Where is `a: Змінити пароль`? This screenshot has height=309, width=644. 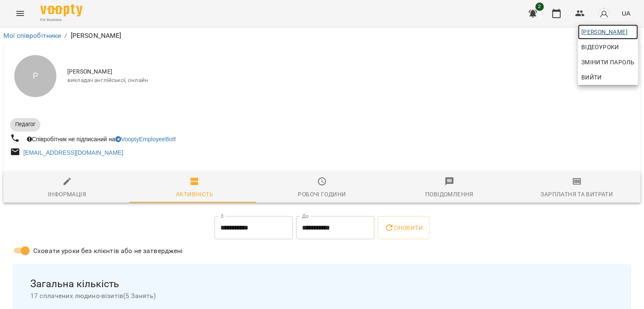
a: Змінити пароль is located at coordinates (608, 62).